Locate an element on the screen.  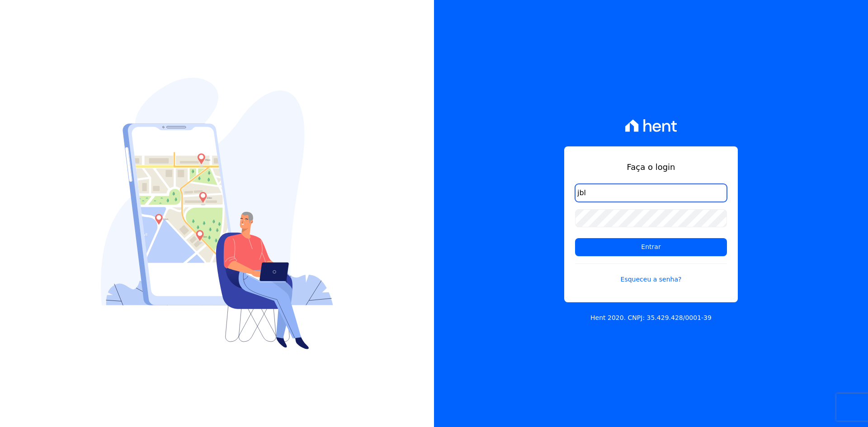
h1: Faça o login is located at coordinates (651, 167).